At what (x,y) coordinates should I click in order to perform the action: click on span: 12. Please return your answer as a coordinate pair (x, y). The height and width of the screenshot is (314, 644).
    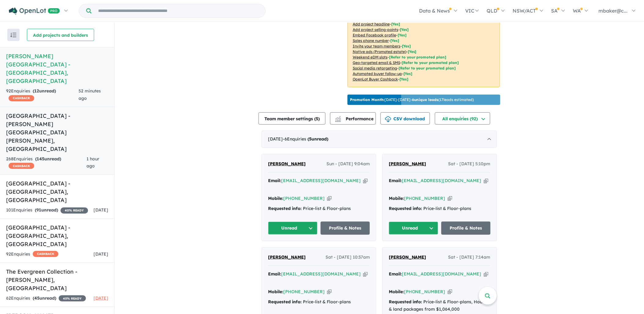
    Looking at the image, I should click on (37, 91).